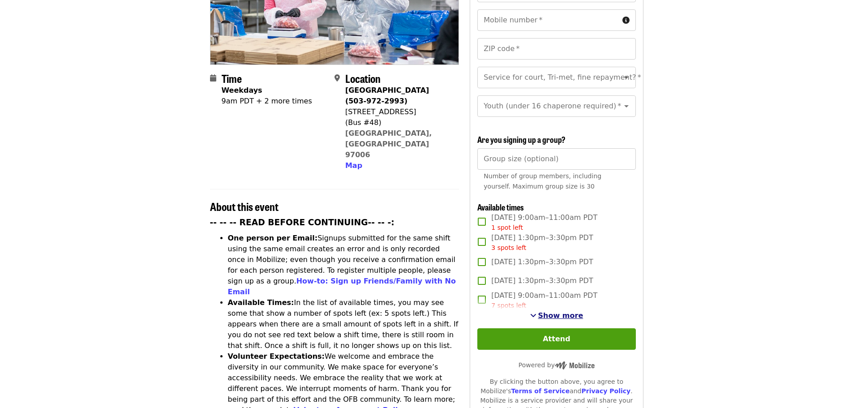  What do you see at coordinates (574, 365) in the screenshot?
I see `img: Powered by Mobilize` at bounding box center [574, 365].